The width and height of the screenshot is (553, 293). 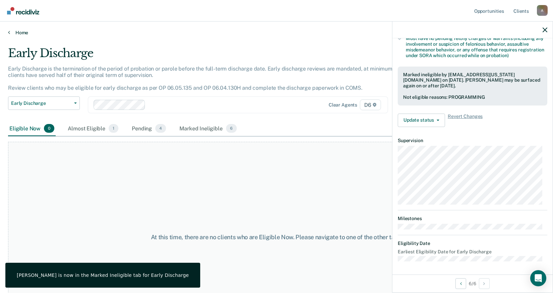 I want to click on p: Early Discharge is the termination of the period of probation or parole before the full-term disc..., so click(x=207, y=78).